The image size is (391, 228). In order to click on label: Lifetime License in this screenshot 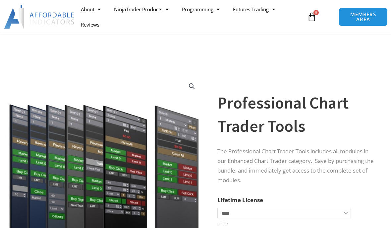, I will do `click(240, 200)`.